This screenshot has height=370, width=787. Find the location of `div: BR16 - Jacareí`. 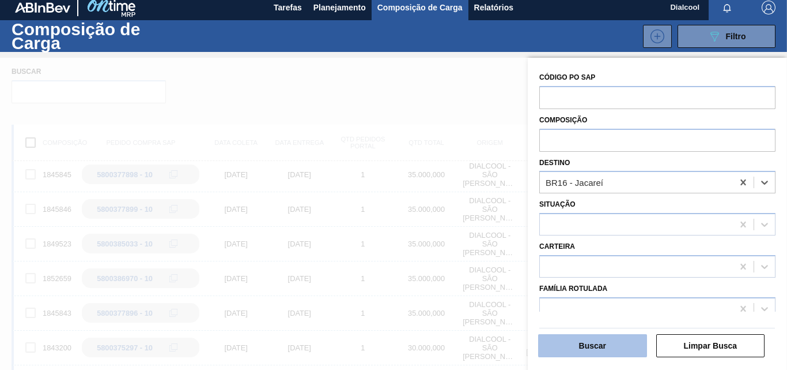

div: BR16 - Jacareí is located at coordinates (575, 182).